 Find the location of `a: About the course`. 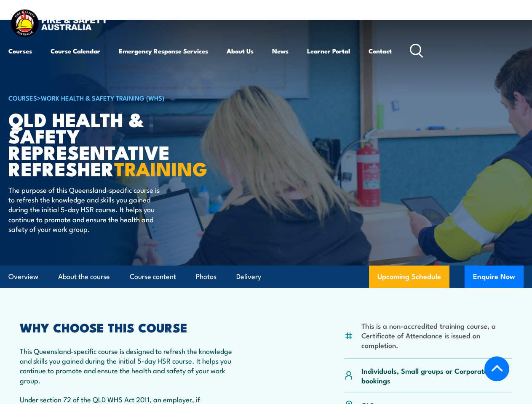

a: About the course is located at coordinates (84, 276).